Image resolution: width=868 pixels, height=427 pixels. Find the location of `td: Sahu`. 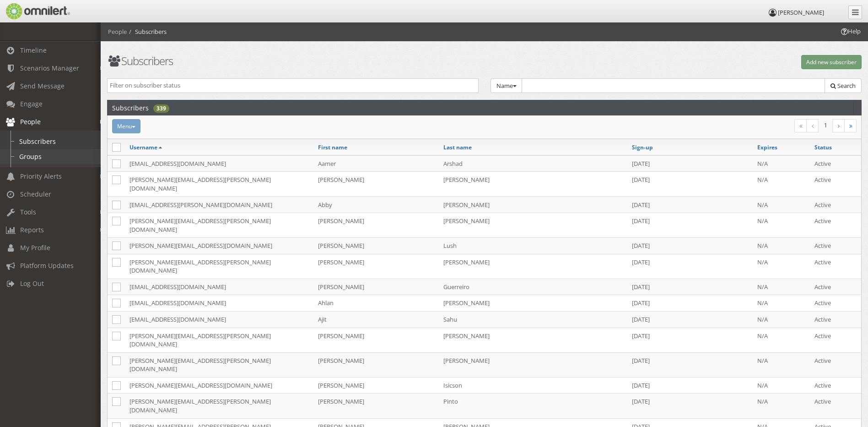

td: Sahu is located at coordinates (533, 319).